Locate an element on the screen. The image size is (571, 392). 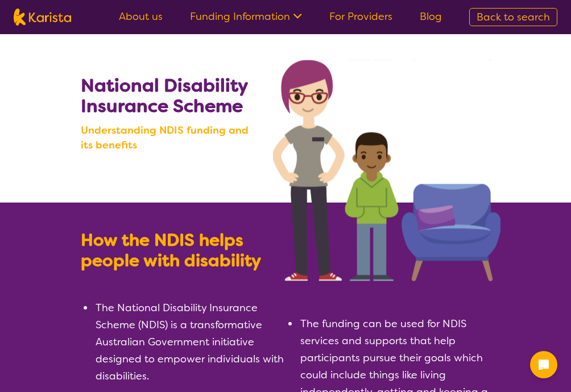
a: Back to search is located at coordinates (513, 17).